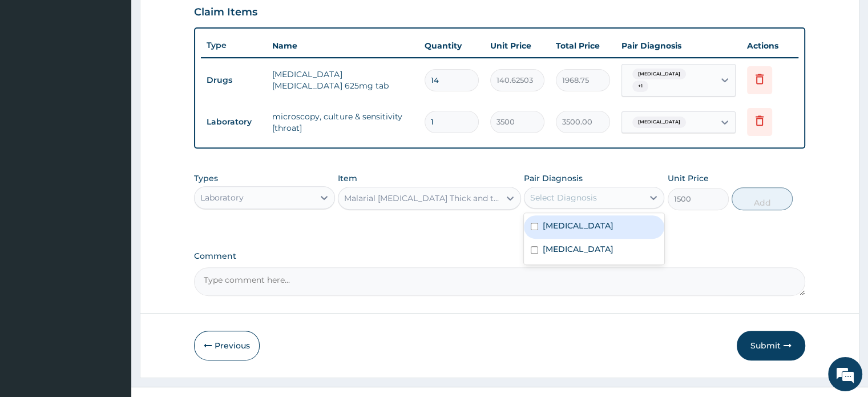  Describe the element at coordinates (771, 345) in the screenshot. I see `button: Submit` at that location.